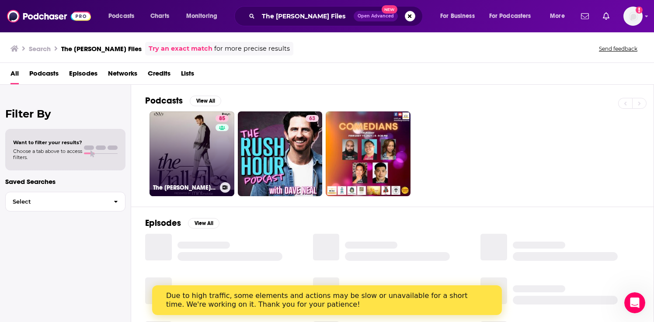 The height and width of the screenshot is (322, 654). I want to click on a: 85, so click(222, 119).